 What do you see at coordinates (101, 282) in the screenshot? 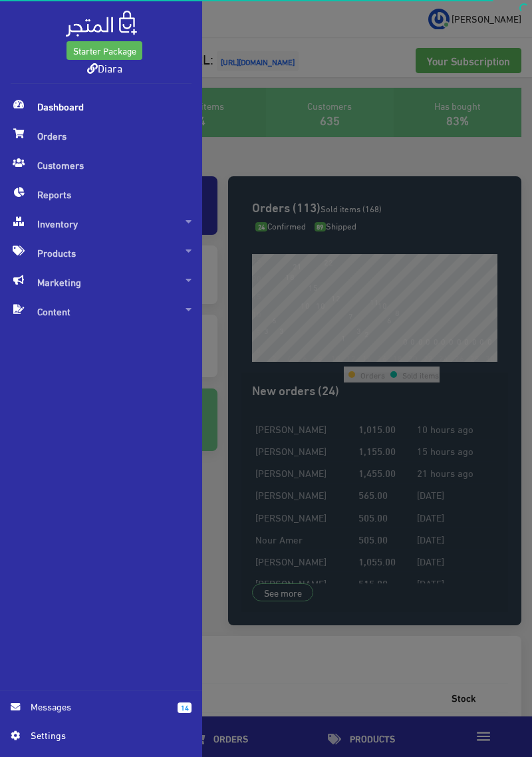
I see `span: Marketing` at bounding box center [101, 282].